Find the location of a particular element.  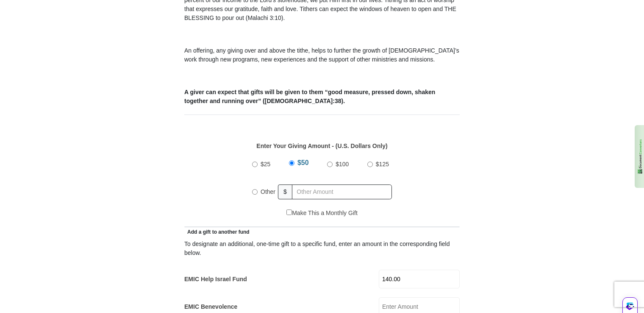

div: To designate an additional, one-time gift to a specific fund, enter an amount in the correspondin... is located at coordinates (322, 249).